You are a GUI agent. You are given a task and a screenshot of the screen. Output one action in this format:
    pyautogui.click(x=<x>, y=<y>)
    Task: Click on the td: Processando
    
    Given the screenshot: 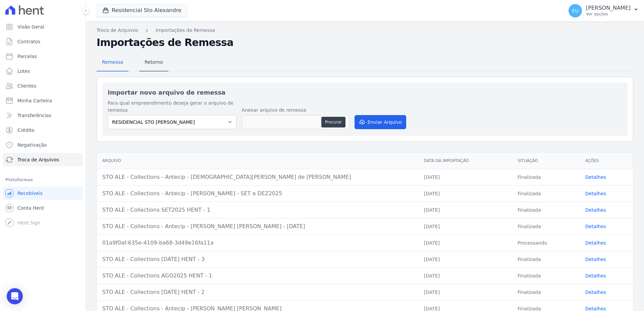 What is the action you would take?
    pyautogui.click(x=546, y=242)
    